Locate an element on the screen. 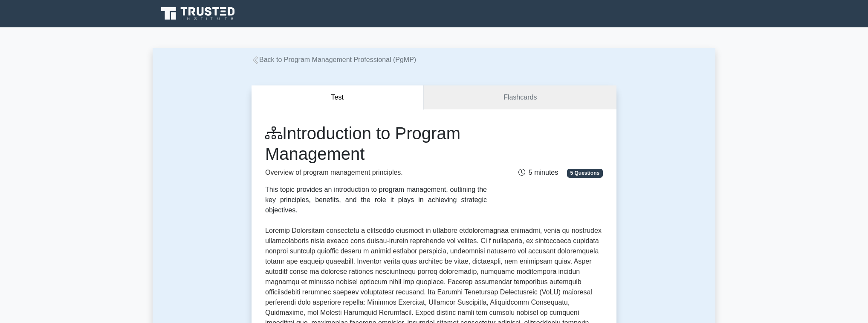  span: 5 minutes is located at coordinates (538, 172).